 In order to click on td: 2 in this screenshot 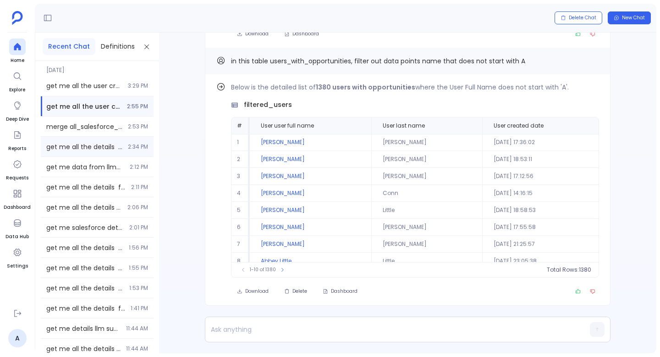, I will do `click(241, 159)`.